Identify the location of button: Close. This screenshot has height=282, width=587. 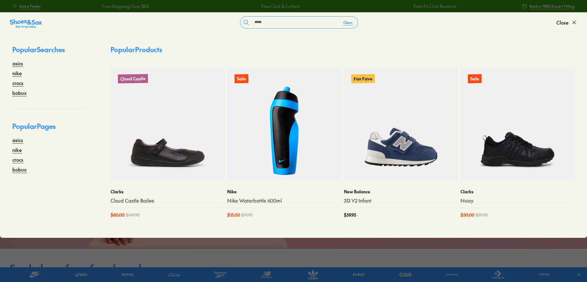
(567, 22).